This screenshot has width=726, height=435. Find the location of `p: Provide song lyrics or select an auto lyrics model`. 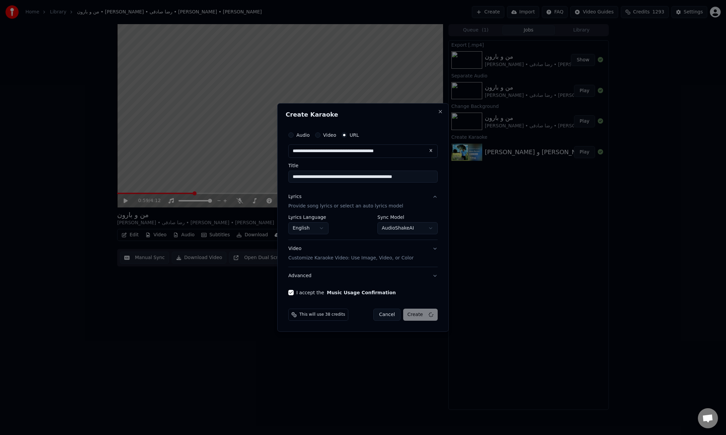

p: Provide song lyrics or select an auto lyrics model is located at coordinates (346, 206).